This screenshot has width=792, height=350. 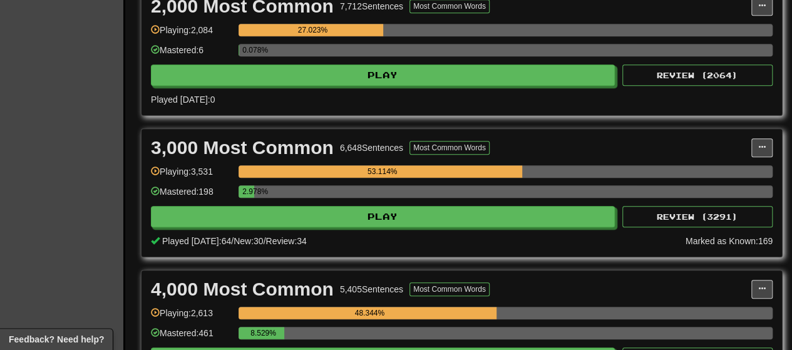 What do you see at coordinates (192, 195) in the screenshot?
I see `div: Mastered: 198` at bounding box center [192, 195].